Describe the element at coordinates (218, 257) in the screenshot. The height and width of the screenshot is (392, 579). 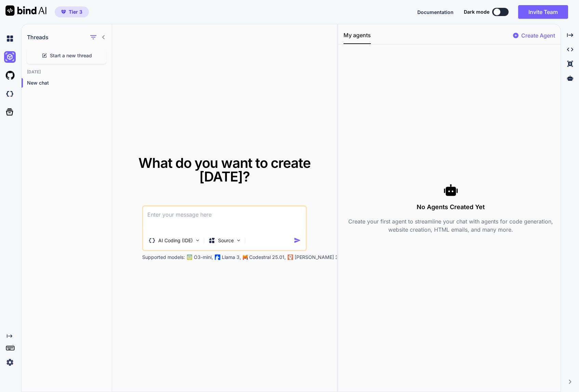
I see `img: Llama2` at that location.